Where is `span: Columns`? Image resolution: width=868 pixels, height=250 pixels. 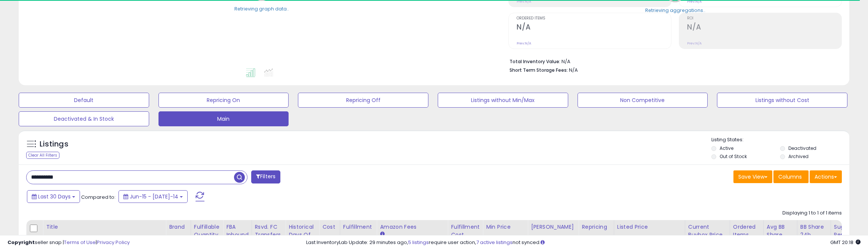 span: Columns is located at coordinates (790, 177).